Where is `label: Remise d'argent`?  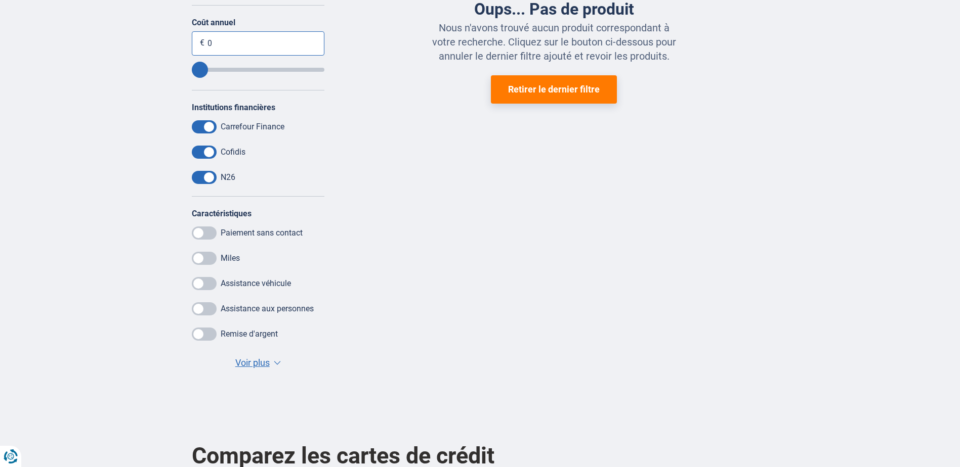 label: Remise d'argent is located at coordinates (249, 334).